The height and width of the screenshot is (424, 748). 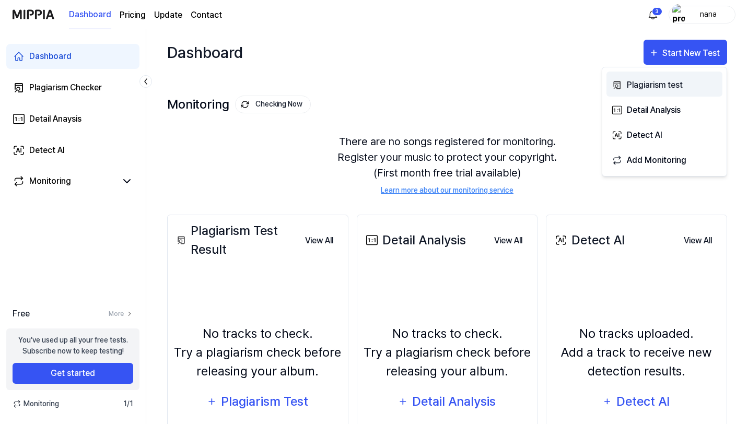 I want to click on span: Monitoring, so click(x=36, y=404).